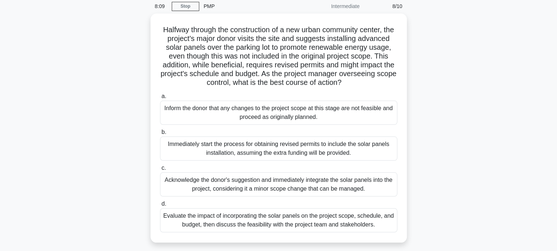 This screenshot has height=251, width=557. Describe the element at coordinates (164, 204) in the screenshot. I see `span: d.` at that location.